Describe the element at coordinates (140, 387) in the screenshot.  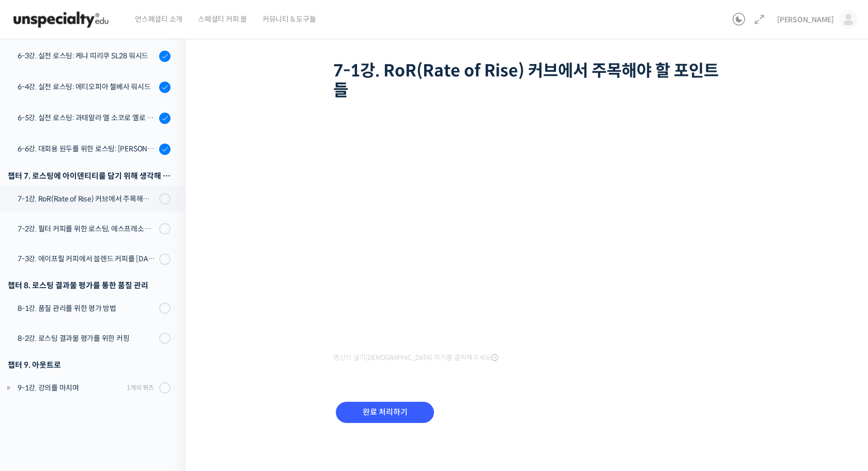
I see `div: 1개의 퀴즈` at that location.